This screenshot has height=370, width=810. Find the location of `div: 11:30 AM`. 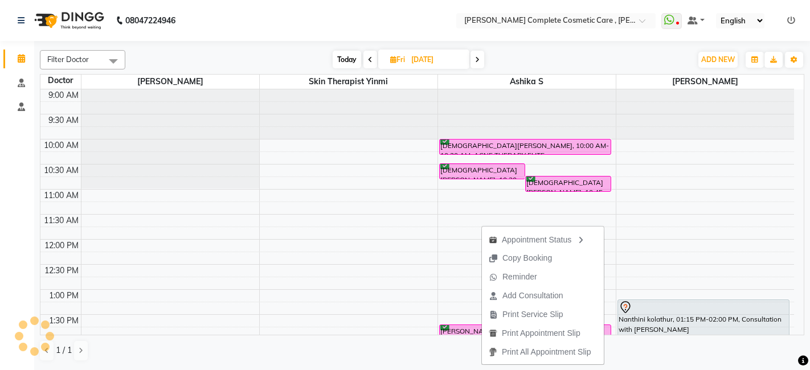

div: 11:30 AM is located at coordinates (61, 220).